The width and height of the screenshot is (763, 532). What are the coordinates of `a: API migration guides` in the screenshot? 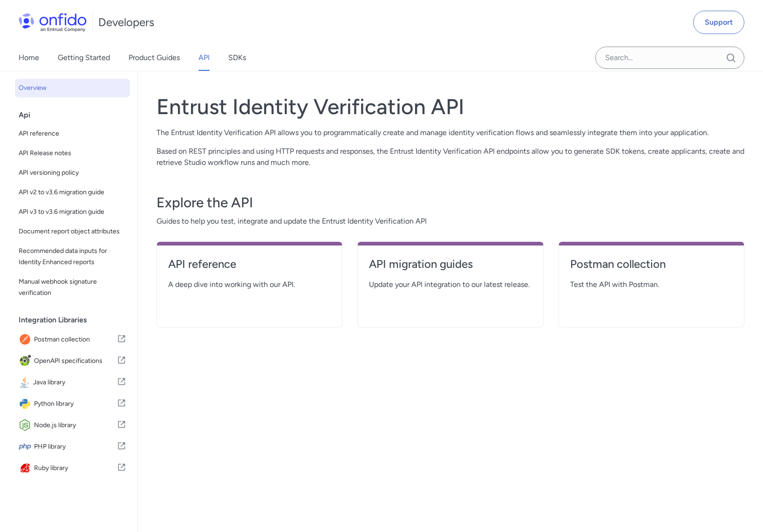 It's located at (450, 268).